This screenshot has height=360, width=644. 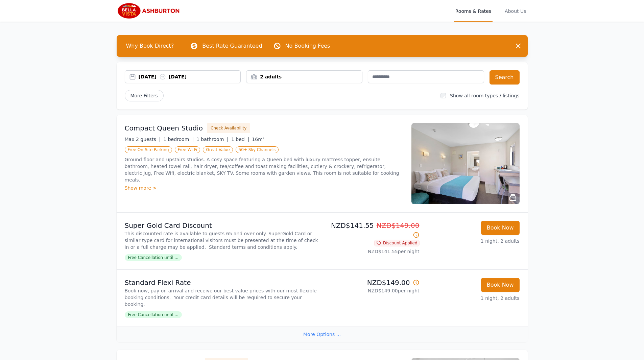 I want to click on p: Standard Flexi Rate, so click(x=222, y=282).